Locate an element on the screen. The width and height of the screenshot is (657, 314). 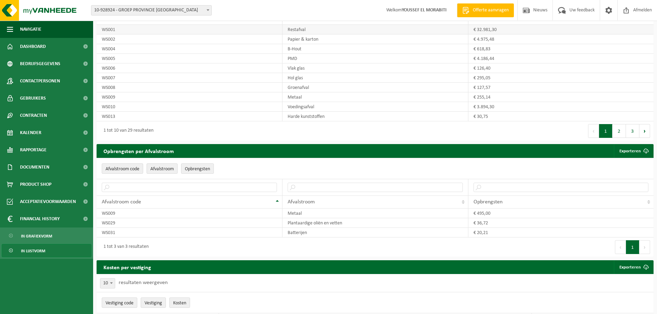
strong: YOUSSEF EL MORABITI is located at coordinates (424, 10).